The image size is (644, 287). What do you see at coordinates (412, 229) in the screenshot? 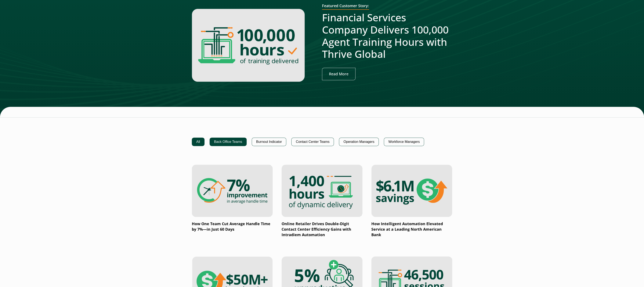
I see `p: How Intelligent Automation Elevated Service at a Leading North American Bank` at bounding box center [412, 229].